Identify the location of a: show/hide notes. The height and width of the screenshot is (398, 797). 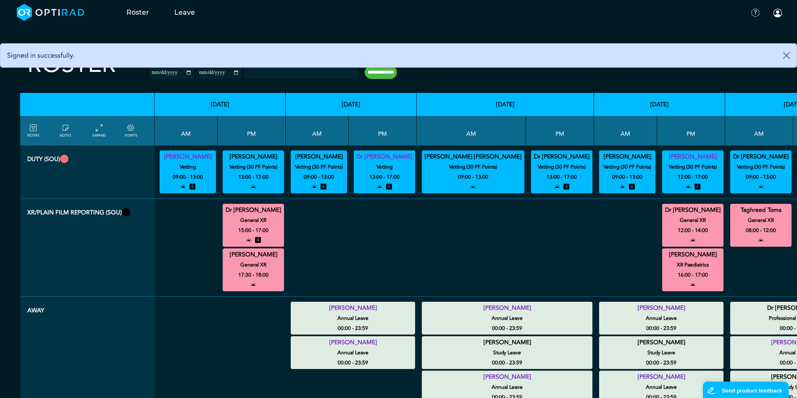
(65, 131).